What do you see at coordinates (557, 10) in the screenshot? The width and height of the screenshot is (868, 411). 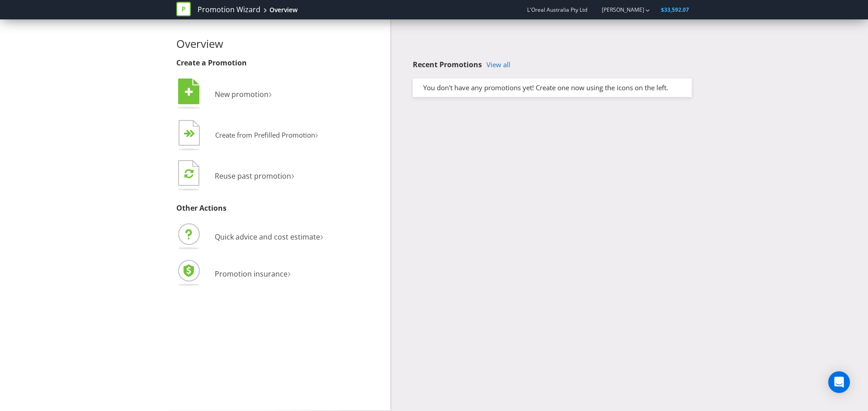 I see `span: L'Oreal Australia Pty Ltd` at bounding box center [557, 10].